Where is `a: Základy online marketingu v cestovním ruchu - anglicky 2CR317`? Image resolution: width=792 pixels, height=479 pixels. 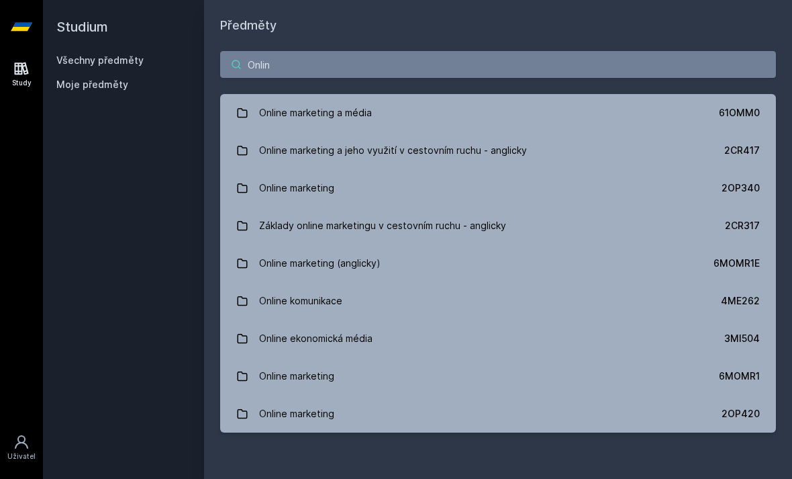
a: Základy online marketingu v cestovním ruchu - anglicky 2CR317 is located at coordinates (498, 226).